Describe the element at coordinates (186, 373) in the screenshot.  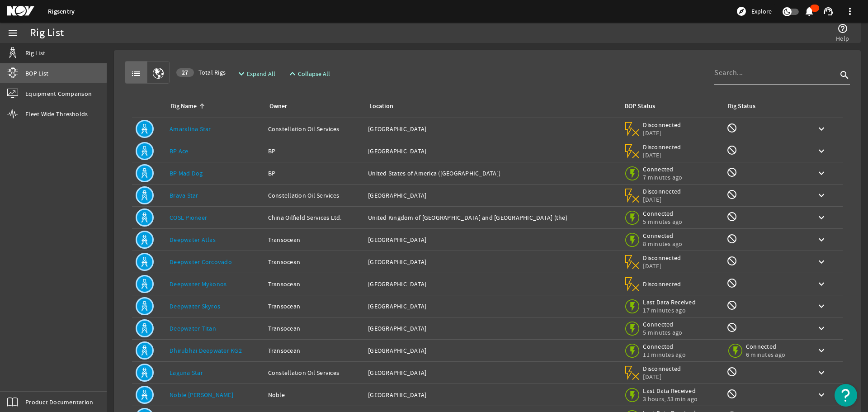
I see `a: Laguna Star` at that location.